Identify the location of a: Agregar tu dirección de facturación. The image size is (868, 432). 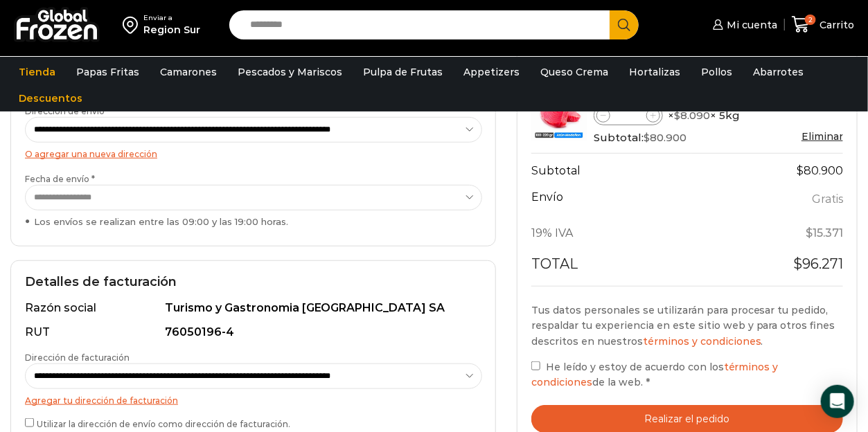
(101, 401).